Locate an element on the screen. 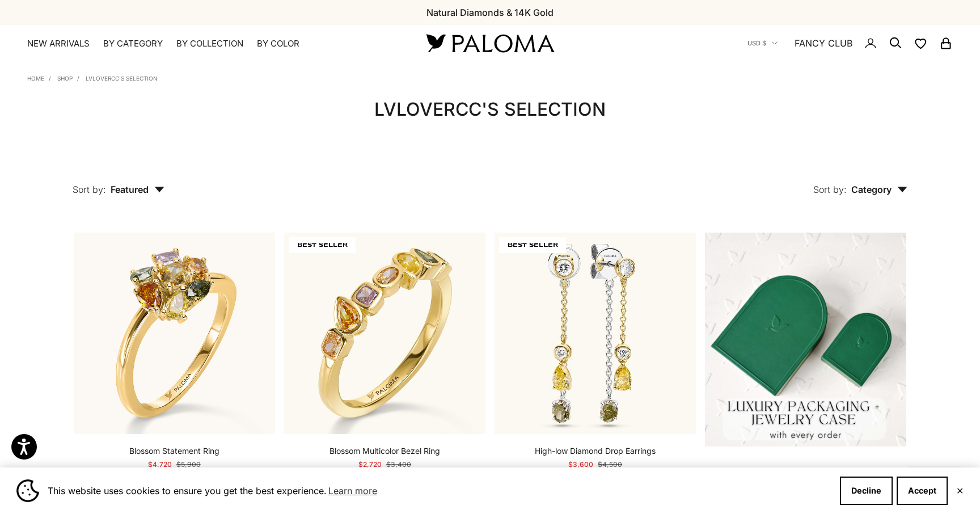 The width and height of the screenshot is (980, 514). a: FANCY CLUB is located at coordinates (823, 43).